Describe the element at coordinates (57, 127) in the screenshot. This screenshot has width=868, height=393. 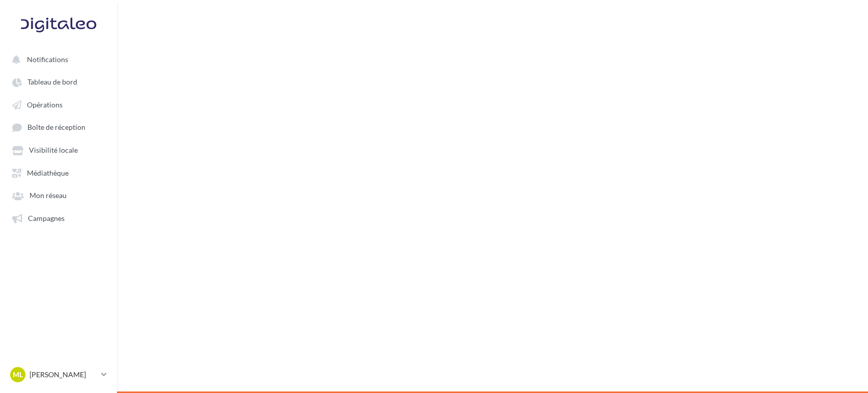
I see `span: Boîte de réception` at that location.